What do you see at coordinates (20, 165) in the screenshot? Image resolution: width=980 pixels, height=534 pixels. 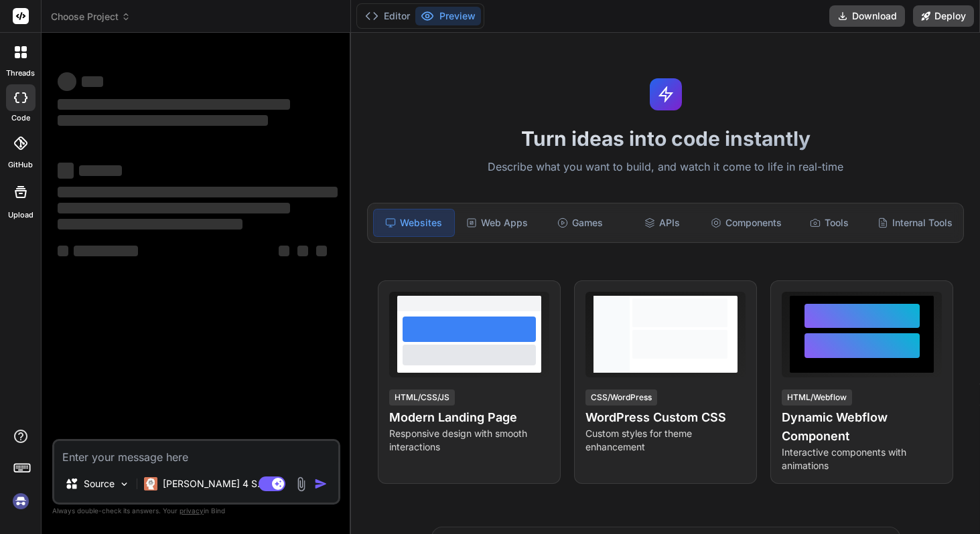 I see `label: GitHub` at bounding box center [20, 165].